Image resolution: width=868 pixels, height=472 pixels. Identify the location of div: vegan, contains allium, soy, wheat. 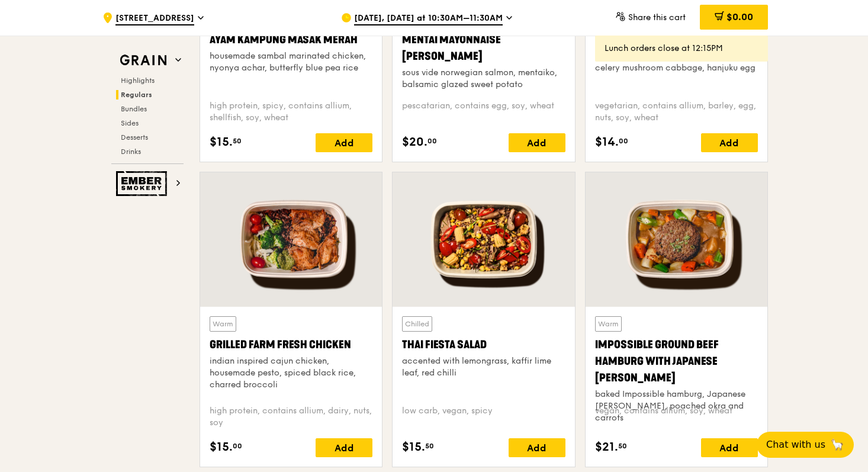
(677, 417).